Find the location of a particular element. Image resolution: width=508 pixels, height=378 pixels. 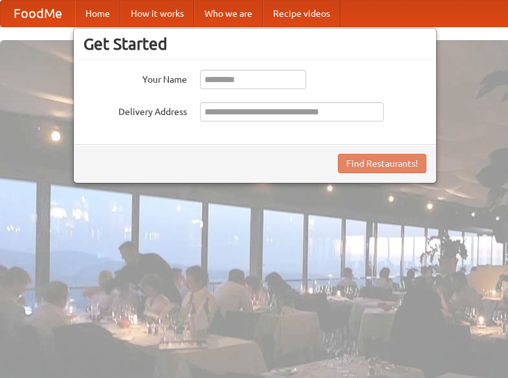

a: How it works is located at coordinates (157, 14).